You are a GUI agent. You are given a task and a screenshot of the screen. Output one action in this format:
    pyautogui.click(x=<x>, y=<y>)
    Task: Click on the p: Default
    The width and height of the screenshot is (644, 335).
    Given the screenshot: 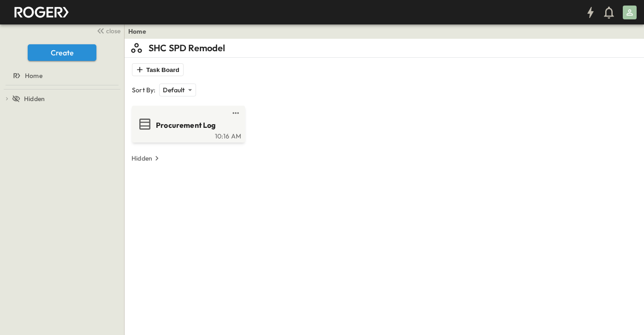 What is the action you would take?
    pyautogui.click(x=173, y=90)
    